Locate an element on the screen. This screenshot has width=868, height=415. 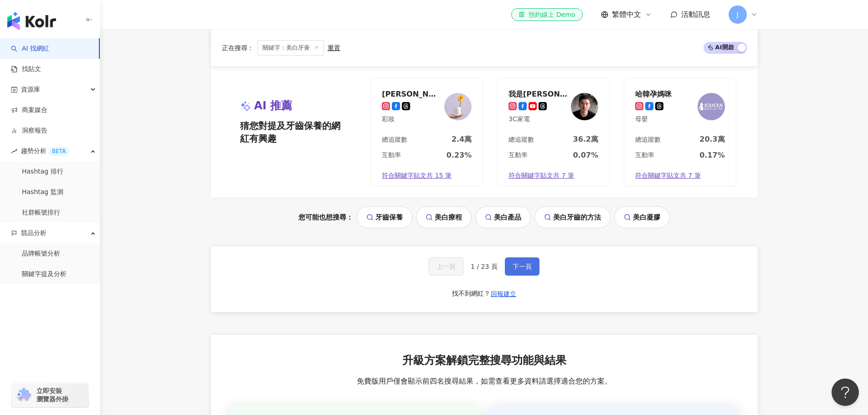
span: 猜您對提及牙齒保養的網紅有興趣 is located at coordinates (292, 133).